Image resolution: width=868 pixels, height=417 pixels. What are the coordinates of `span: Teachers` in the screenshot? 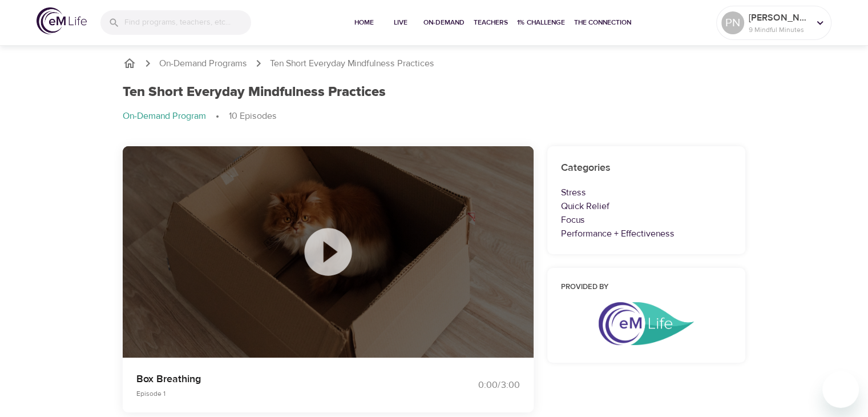 It's located at (491, 22).